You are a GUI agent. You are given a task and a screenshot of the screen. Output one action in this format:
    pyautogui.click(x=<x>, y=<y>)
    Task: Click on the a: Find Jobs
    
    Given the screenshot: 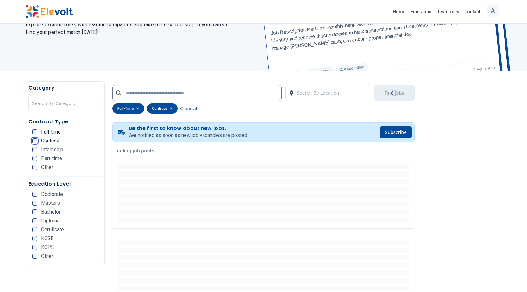 What is the action you would take?
    pyautogui.click(x=421, y=12)
    